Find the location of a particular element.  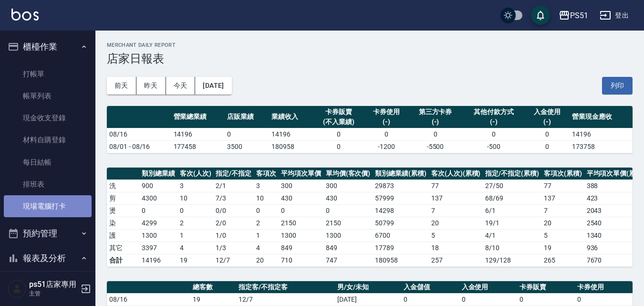

th: 類別總業績(累積) is located at coordinates (401, 174).